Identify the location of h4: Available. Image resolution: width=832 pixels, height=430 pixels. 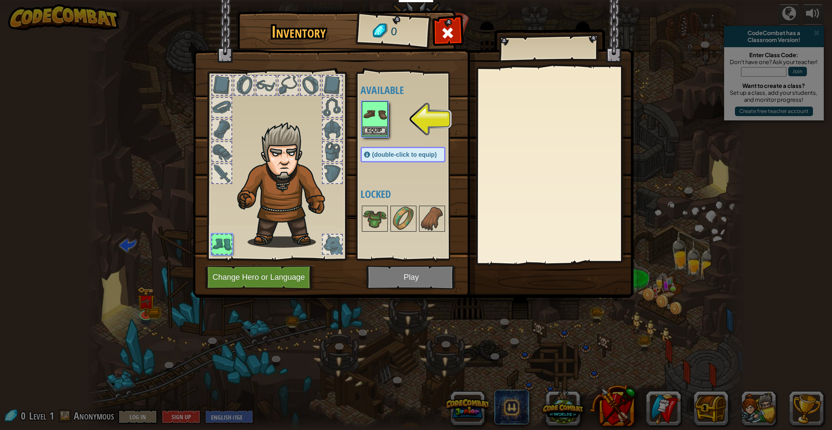
(412, 90).